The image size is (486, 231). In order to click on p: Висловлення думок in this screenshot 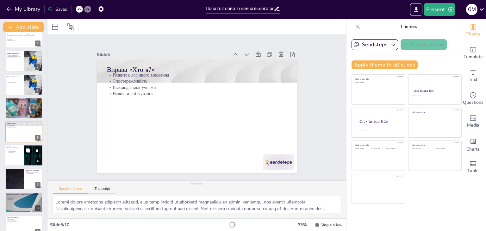, I will do `click(33, 175)`.